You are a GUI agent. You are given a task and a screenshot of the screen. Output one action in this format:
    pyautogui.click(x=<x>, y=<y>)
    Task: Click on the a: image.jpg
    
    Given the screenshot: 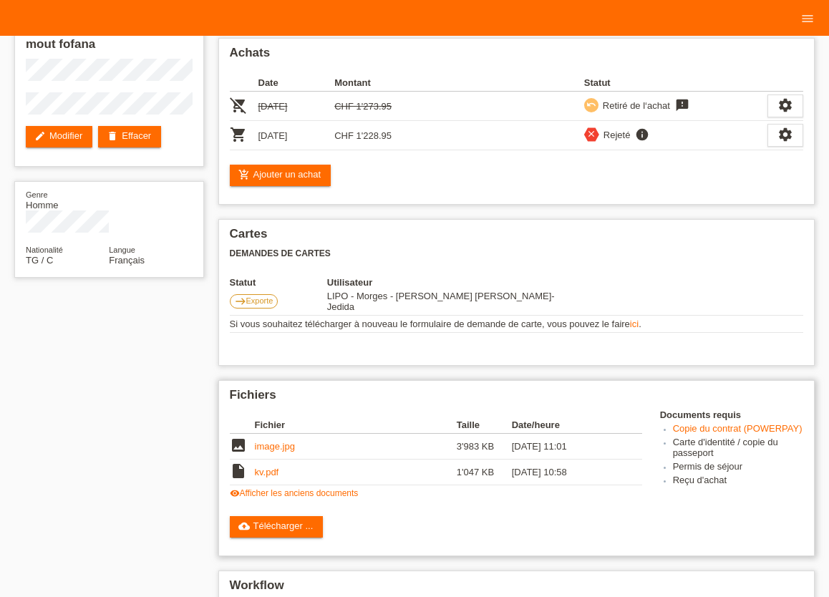 What is the action you would take?
    pyautogui.click(x=275, y=446)
    